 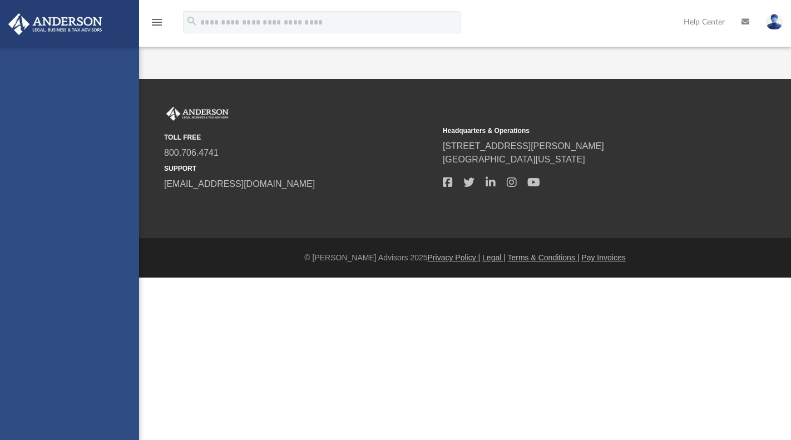 I want to click on i: search, so click(x=192, y=21).